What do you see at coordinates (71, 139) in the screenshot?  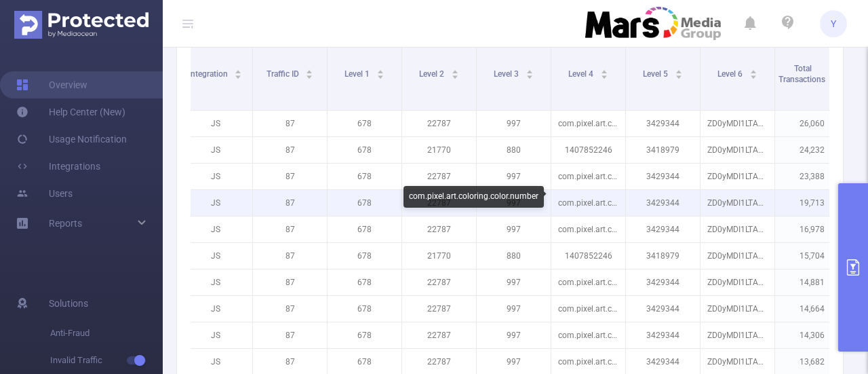 I see `a: Usage Notification` at bounding box center [71, 139].